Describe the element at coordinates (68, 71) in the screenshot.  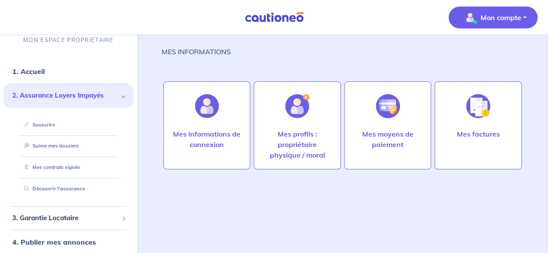
I see `div: 1. Accueil` at that location.